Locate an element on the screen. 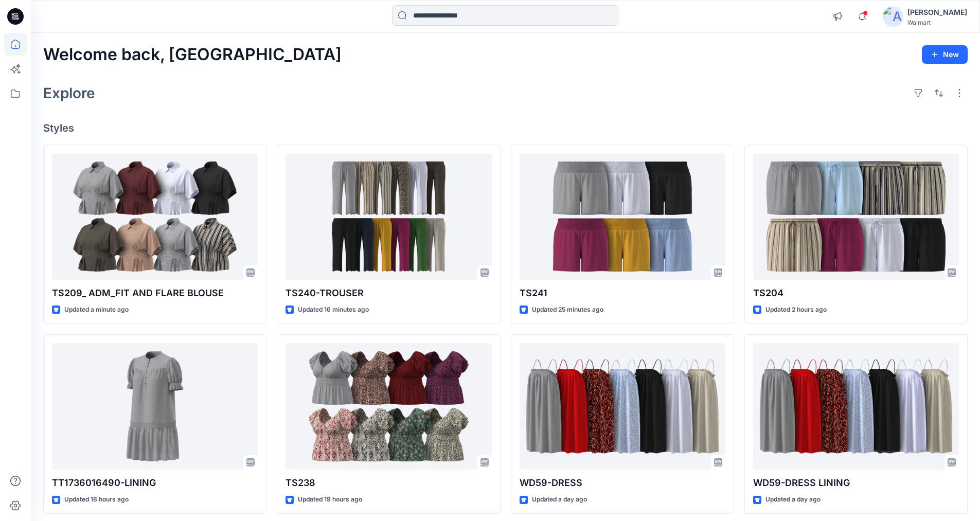 Image resolution: width=980 pixels, height=521 pixels. a: TS238 is located at coordinates (388, 406).